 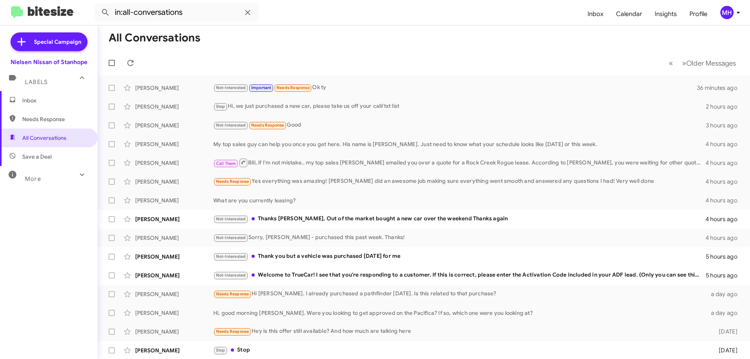 What do you see at coordinates (49, 62) in the screenshot?
I see `div: Nielsen Nissan of Stanhope` at bounding box center [49, 62].